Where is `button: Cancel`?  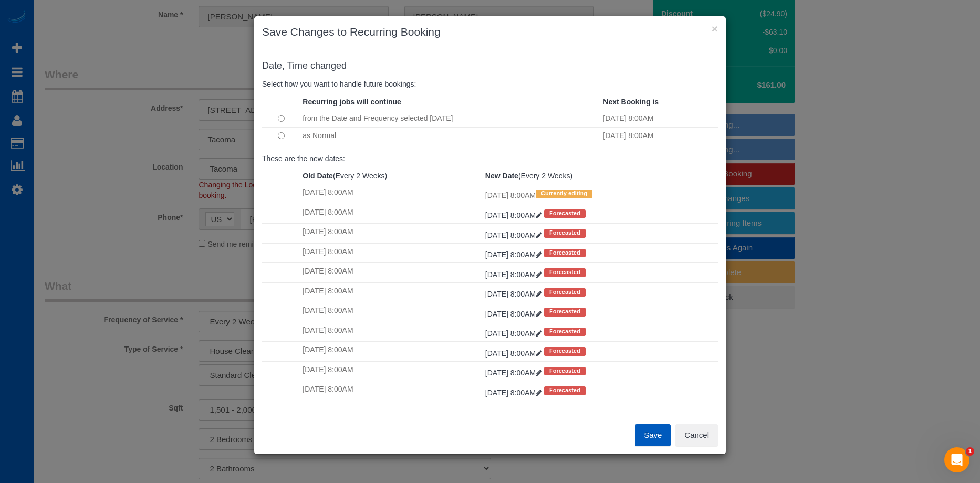
button: Cancel is located at coordinates (696, 435).